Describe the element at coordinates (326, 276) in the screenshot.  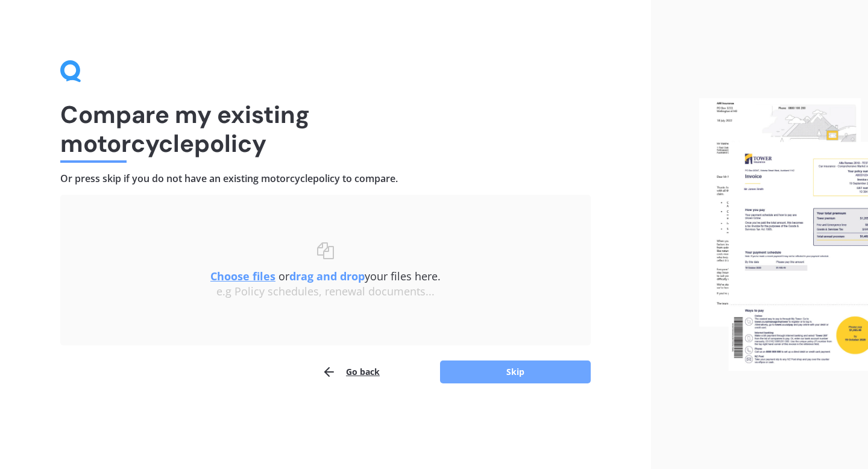
I see `span: or your files here.` at that location.